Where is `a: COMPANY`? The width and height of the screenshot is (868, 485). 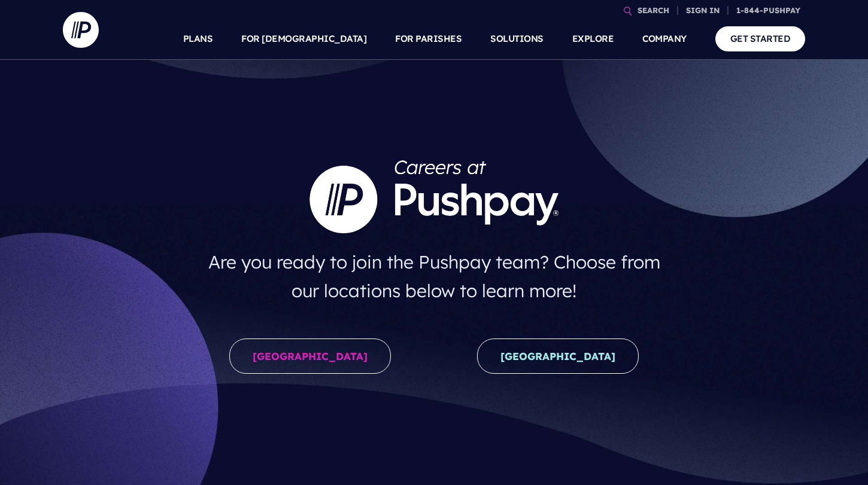 a: COMPANY is located at coordinates (665, 38).